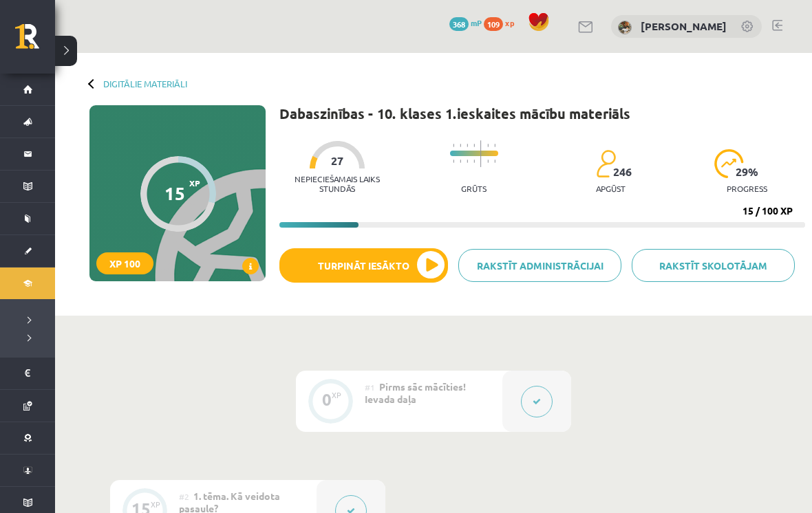 The width and height of the screenshot is (812, 513). I want to click on img: students-c634bb4e5e11cddfef0936a35e636f08e4e9abd3cc4e673bd6f9a4125e45ecb1.svg, so click(605, 164).